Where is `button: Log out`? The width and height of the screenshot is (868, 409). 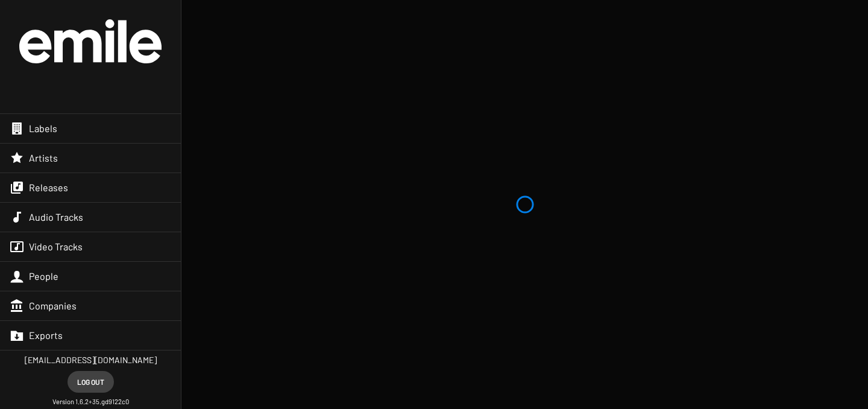
button: Log out is located at coordinates (91, 382).